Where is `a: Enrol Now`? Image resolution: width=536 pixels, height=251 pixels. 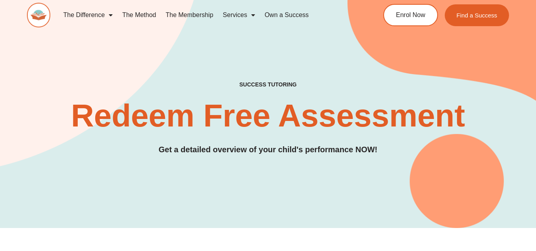
a: Enrol Now is located at coordinates (411, 15).